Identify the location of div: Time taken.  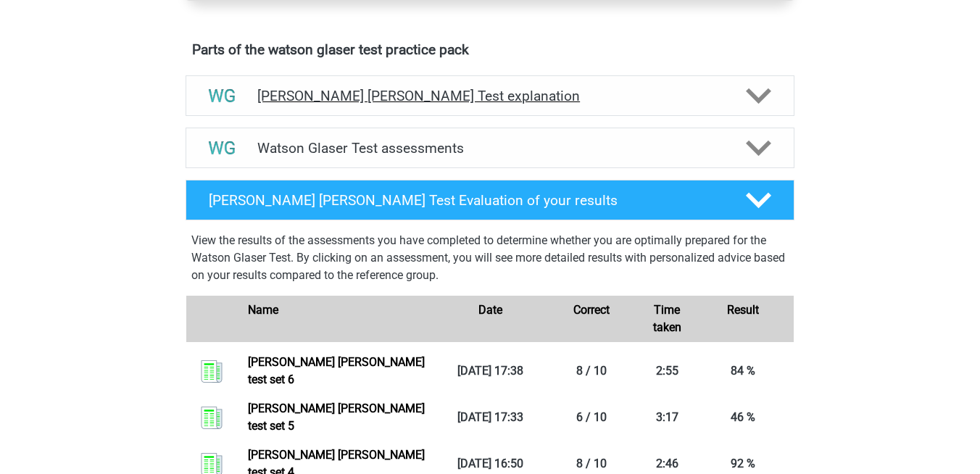
(667, 319).